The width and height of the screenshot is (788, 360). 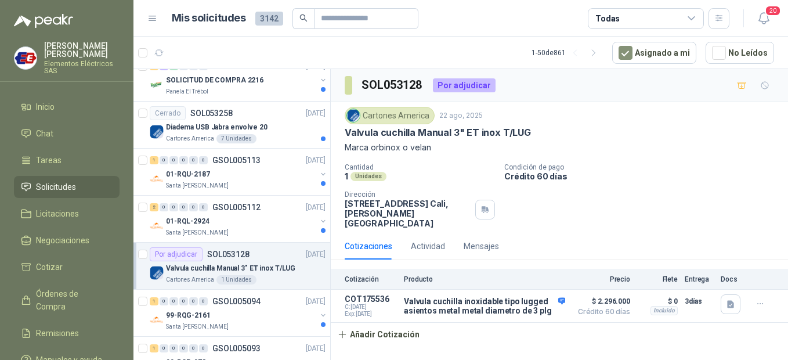 I want to click on p: Crédito 60 días, so click(x=643, y=176).